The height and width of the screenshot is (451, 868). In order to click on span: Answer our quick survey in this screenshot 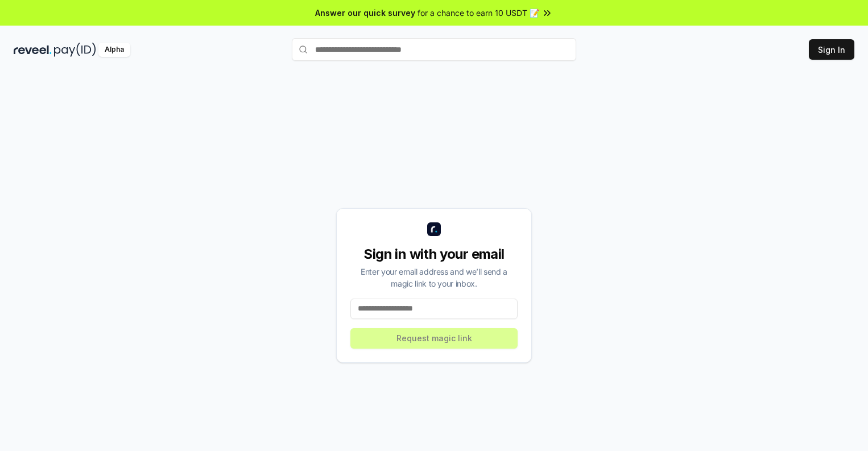, I will do `click(365, 13)`.